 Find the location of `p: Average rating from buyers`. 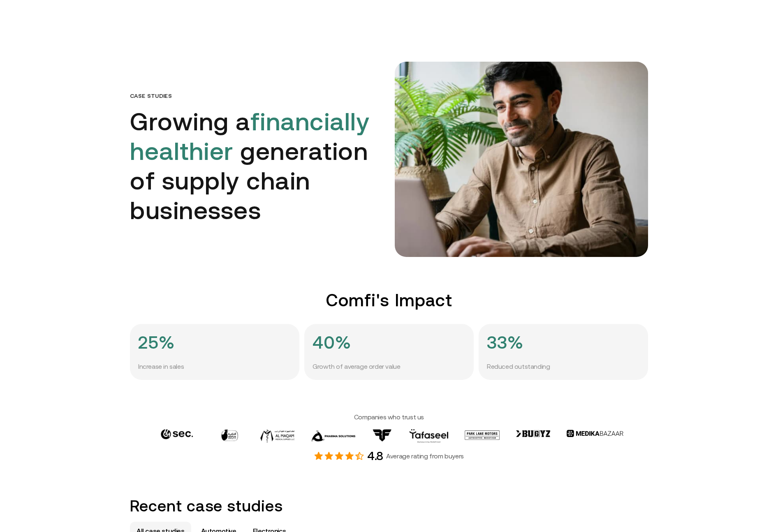

p: Average rating from buyers is located at coordinates (425, 456).